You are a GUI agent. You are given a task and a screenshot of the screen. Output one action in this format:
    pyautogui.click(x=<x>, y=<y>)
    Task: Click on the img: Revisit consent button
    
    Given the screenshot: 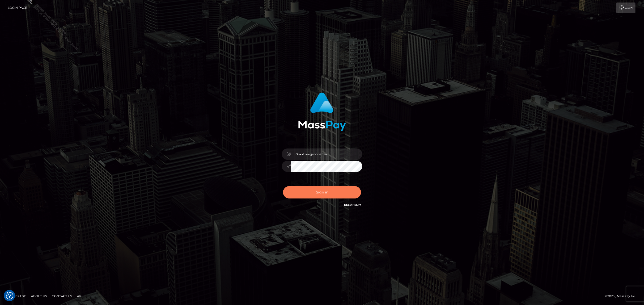 What is the action you would take?
    pyautogui.click(x=10, y=296)
    